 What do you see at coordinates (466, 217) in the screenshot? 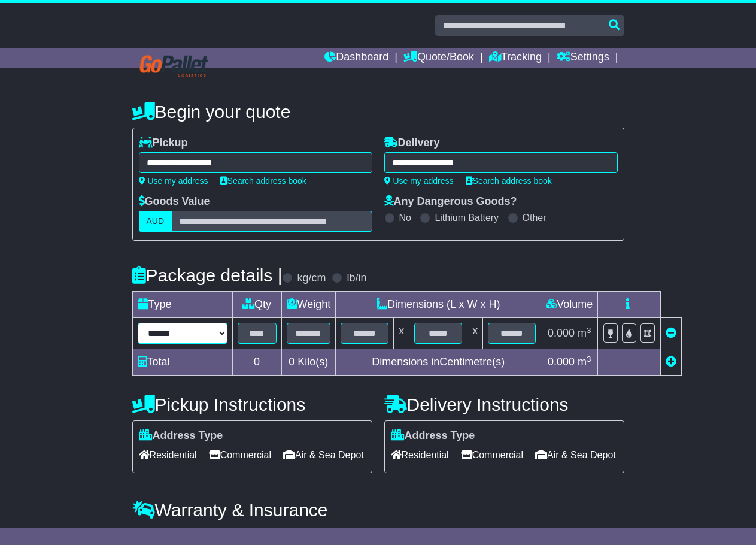
I see `label: Lithium Battery` at bounding box center [466, 217].